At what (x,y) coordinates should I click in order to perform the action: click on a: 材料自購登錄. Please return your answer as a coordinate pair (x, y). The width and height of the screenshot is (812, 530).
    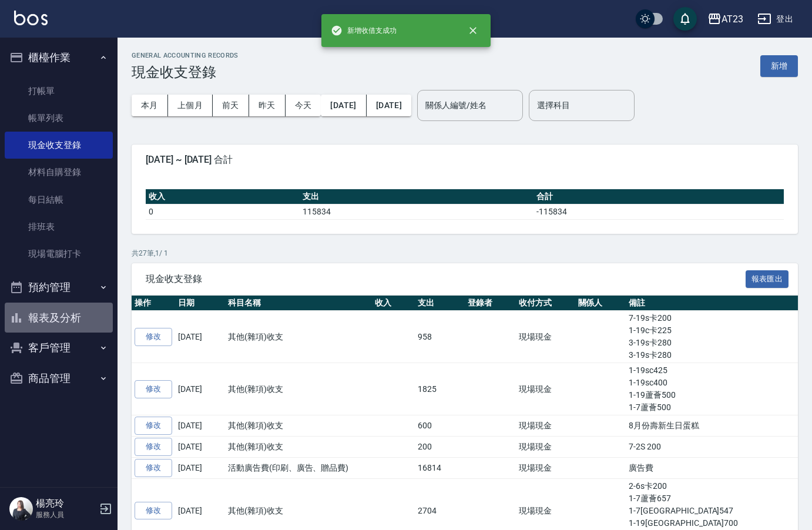
    Looking at the image, I should click on (59, 172).